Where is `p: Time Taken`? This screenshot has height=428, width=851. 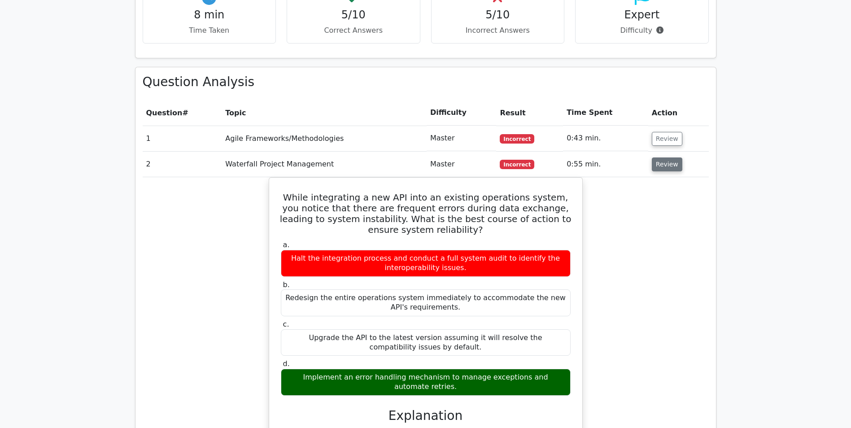
p: Time Taken is located at coordinates (210, 31).